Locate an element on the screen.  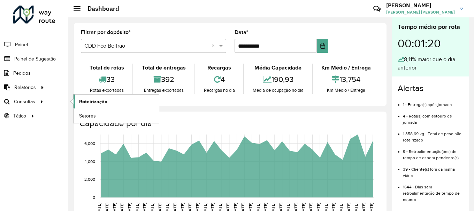
label: Filtrar por depósito is located at coordinates (106, 32).